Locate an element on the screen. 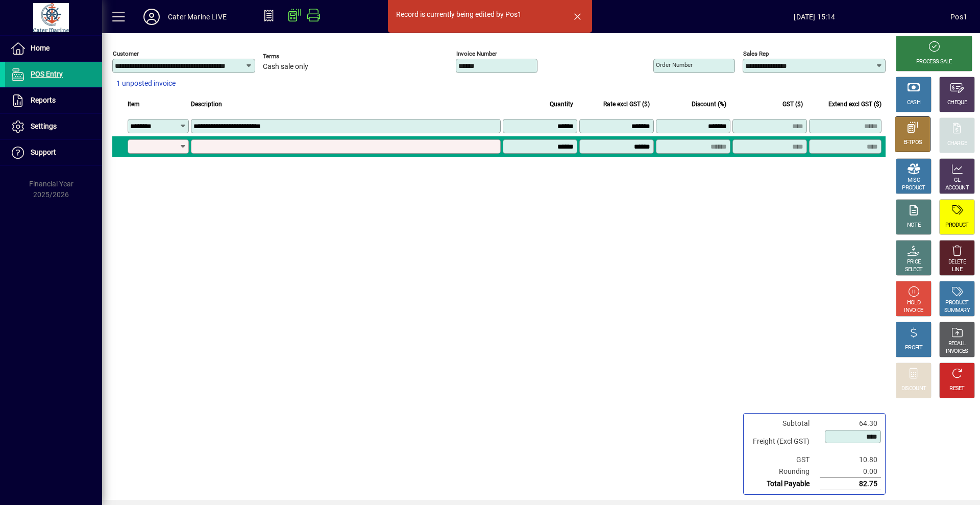 This screenshot has width=980, height=505. div: SUMMARY is located at coordinates (957, 311).